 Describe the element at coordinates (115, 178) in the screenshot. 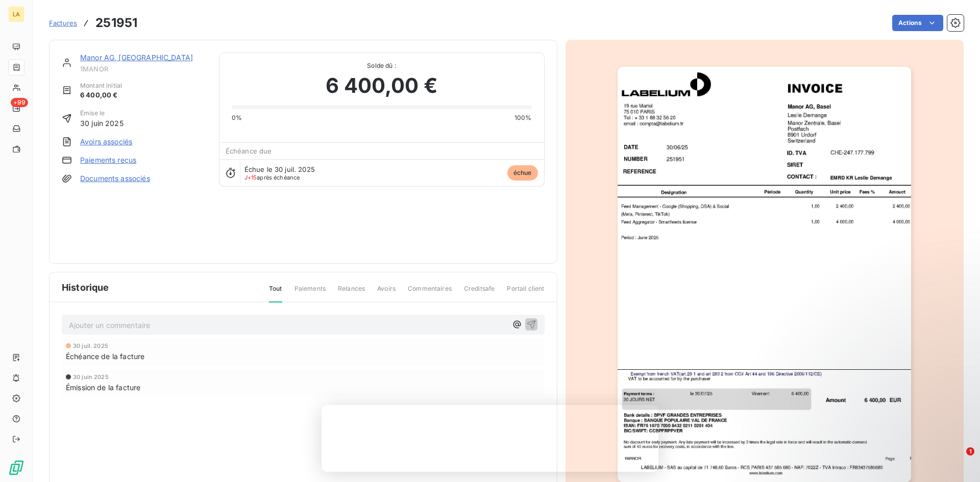

I see `a: Documents associés` at that location.